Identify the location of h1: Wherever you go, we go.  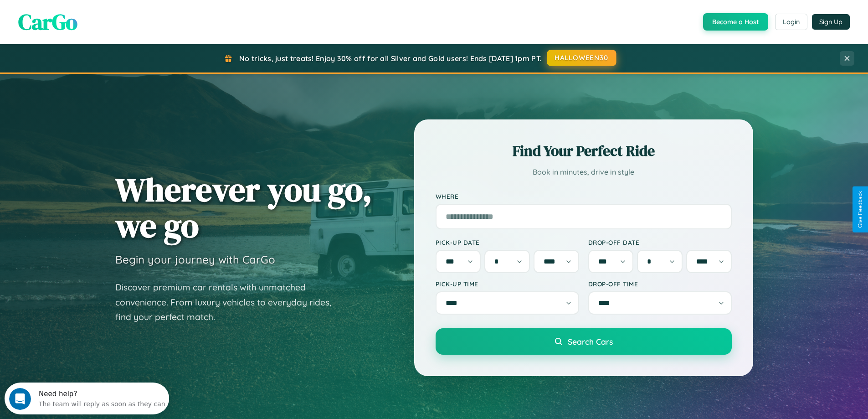
(243, 208).